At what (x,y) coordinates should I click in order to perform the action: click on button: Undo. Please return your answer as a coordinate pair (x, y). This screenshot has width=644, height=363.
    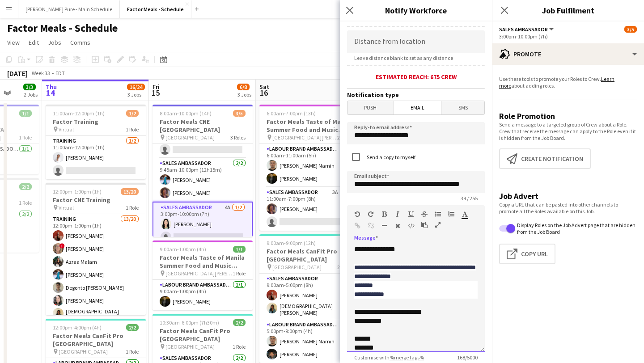
    Looking at the image, I should click on (357, 214).